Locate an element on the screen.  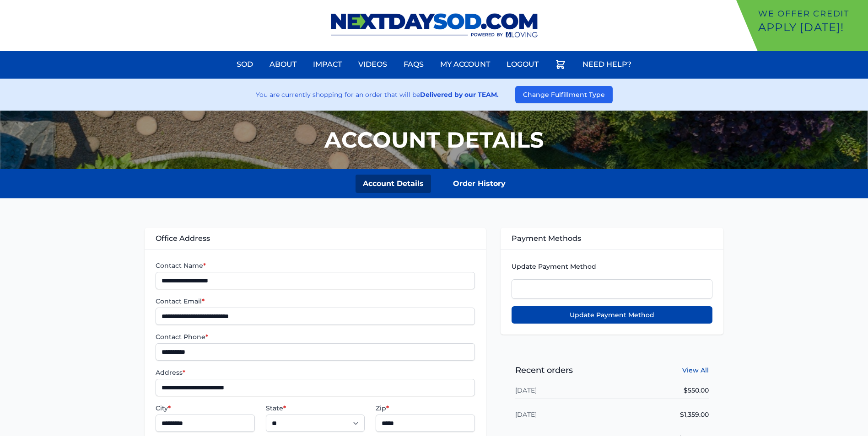
button: Change Fulfillment Type is located at coordinates (564, 94).